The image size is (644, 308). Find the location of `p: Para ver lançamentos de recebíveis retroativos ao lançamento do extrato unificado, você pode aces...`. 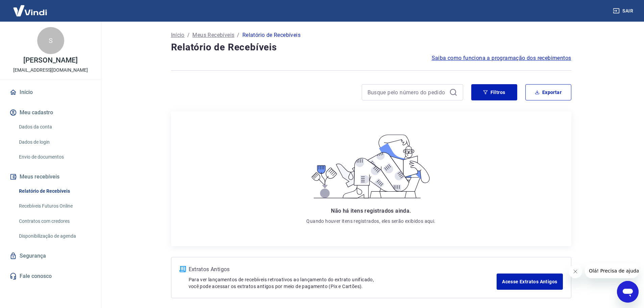

p: Para ver lançamentos de recebíveis retroativos ao lançamento do extrato unificado, você pode aces... is located at coordinates (343, 283).